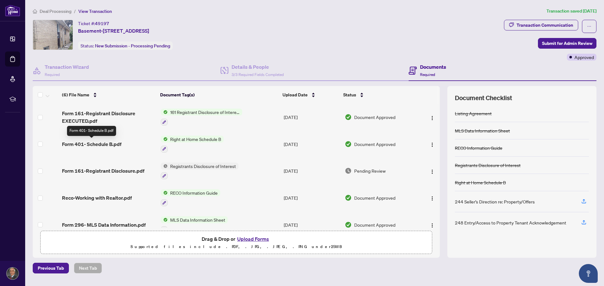  What do you see at coordinates (567, 43) in the screenshot?
I see `button: Submit for Admin Review` at bounding box center [567, 43].